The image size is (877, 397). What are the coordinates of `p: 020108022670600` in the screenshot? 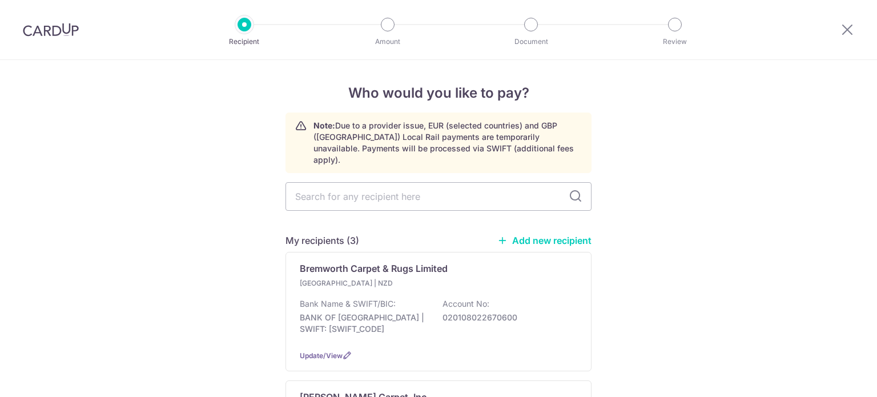 It's located at (507, 318).